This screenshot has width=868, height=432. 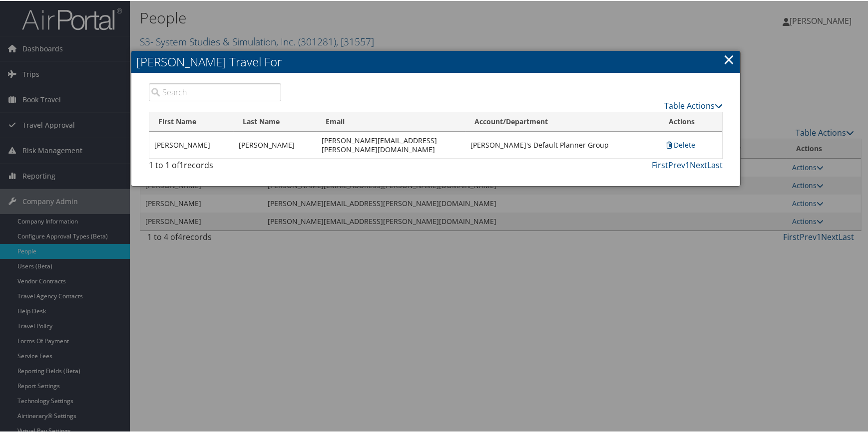 I want to click on a: Delete, so click(x=680, y=144).